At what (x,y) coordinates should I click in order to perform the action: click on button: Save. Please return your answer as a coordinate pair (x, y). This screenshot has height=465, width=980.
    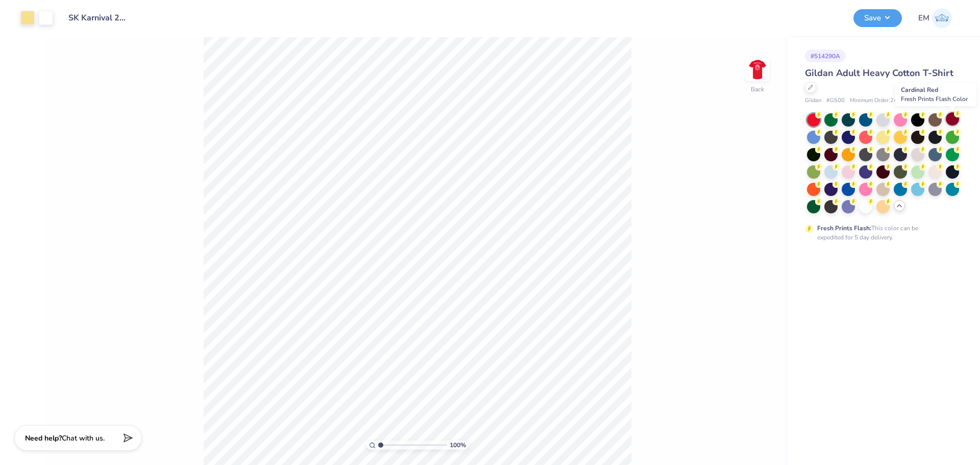
    Looking at the image, I should click on (877, 18).